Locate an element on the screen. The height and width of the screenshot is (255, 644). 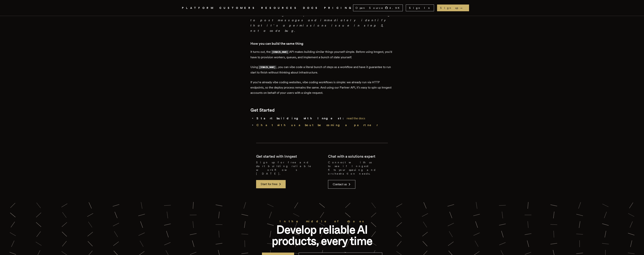
h2: Chat with a solutions expert is located at coordinates (351, 157).